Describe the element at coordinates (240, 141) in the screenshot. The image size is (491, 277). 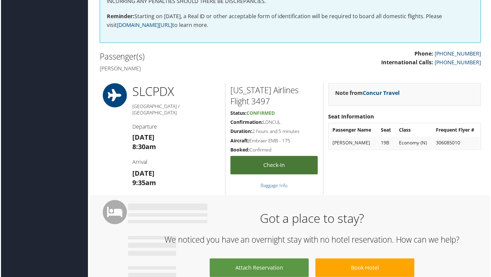
I see `strong: Aircraft:` at that location.